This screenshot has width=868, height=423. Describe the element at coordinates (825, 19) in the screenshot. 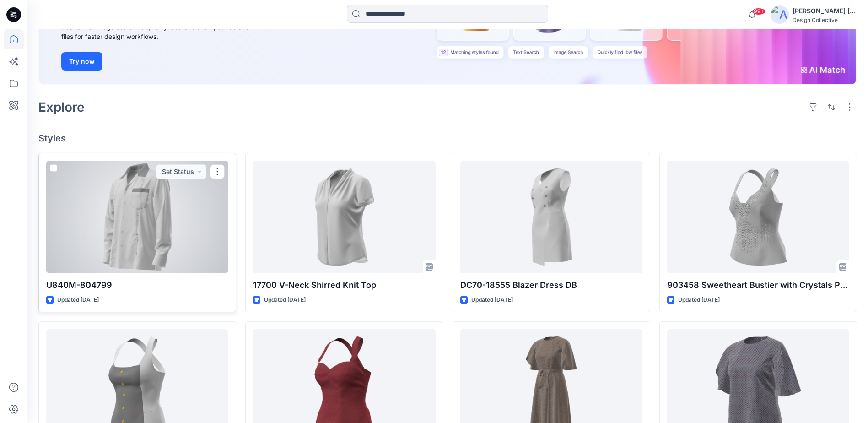

I see `div: Design Collective` at that location.